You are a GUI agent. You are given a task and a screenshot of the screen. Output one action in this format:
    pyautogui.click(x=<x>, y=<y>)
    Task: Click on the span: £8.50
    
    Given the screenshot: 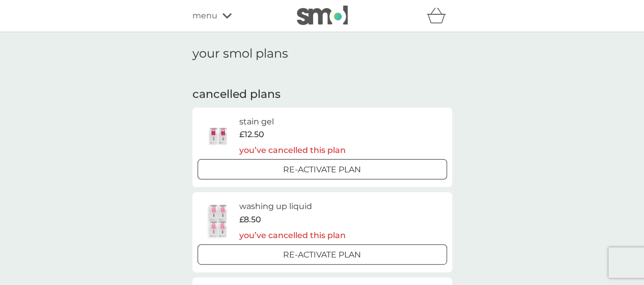 What is the action you would take?
    pyautogui.click(x=250, y=220)
    